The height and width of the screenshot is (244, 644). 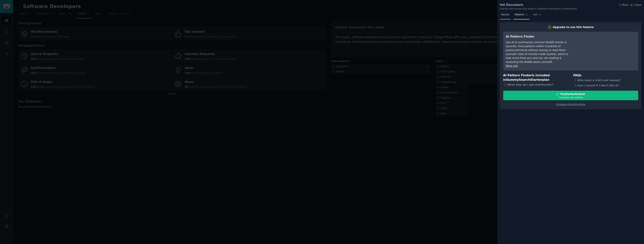 I want to click on div: Use AI to summarize common Reddit trends in seconds. Find patterns within hundreds of posts/comme..., so click(x=540, y=52).